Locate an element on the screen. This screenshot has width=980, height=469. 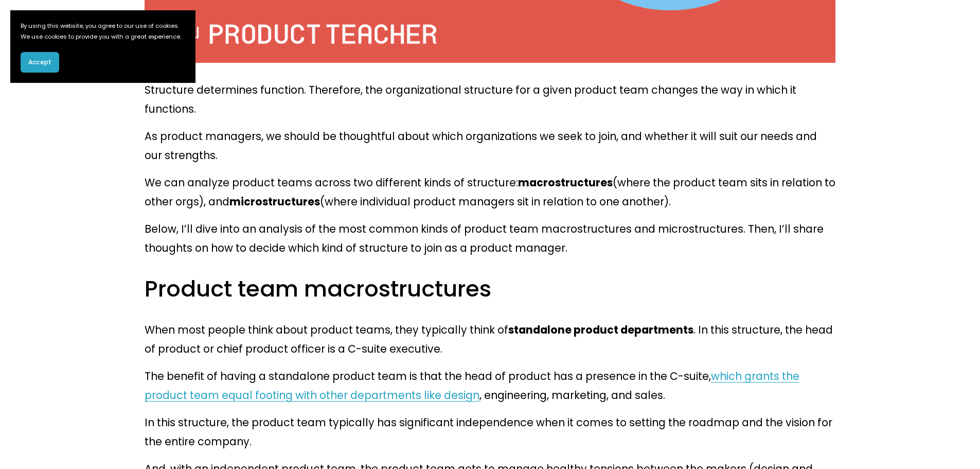
h3: Product team macrostructures is located at coordinates (490, 289).